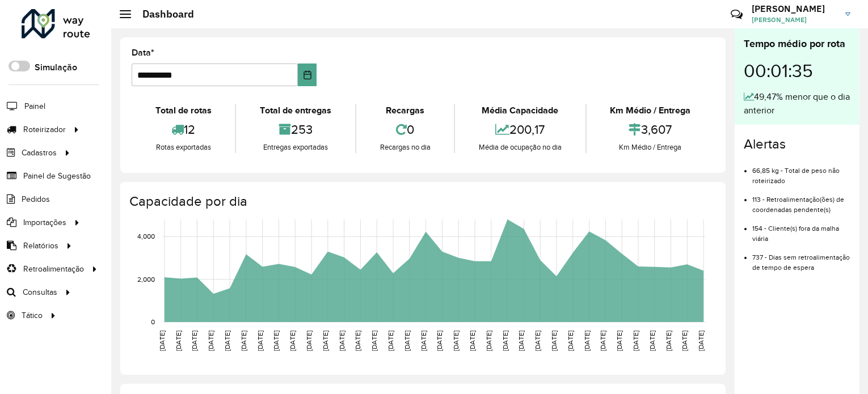 The height and width of the screenshot is (394, 868). Describe the element at coordinates (801, 200) in the screenshot. I see `li: 113 - Retroalimentação(ões) de coordenadas pendente(s)` at that location.